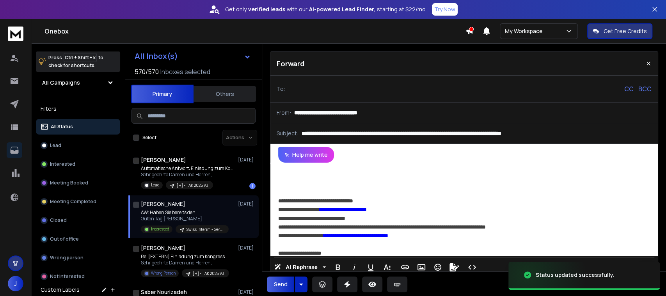 Image resolution: width=666 pixels, height=296 pixels. What do you see at coordinates (80, 57) in the screenshot?
I see `span: Ctrl + Shift + k` at bounding box center [80, 57].